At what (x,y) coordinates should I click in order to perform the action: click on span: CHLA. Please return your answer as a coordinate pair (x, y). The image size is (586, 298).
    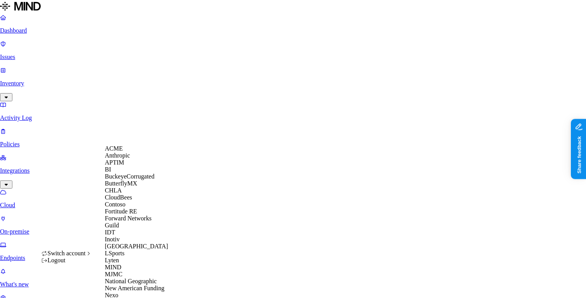
    Looking at the image, I should click on (114, 190).